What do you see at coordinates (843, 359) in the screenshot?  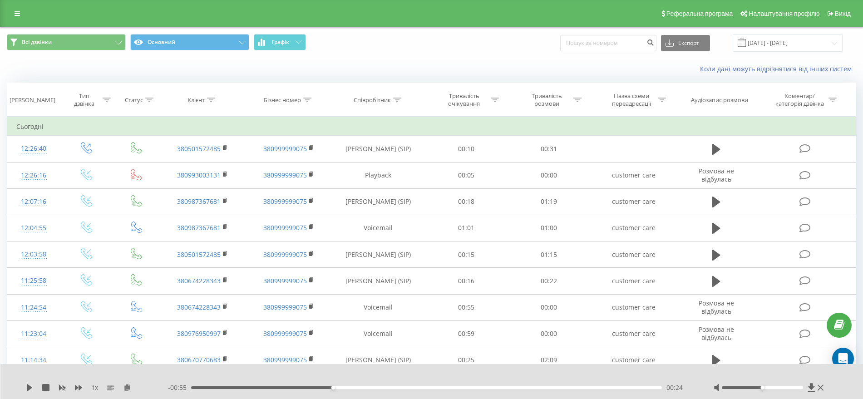 I see `div: Open Intercom Messenger` at bounding box center [843, 359].